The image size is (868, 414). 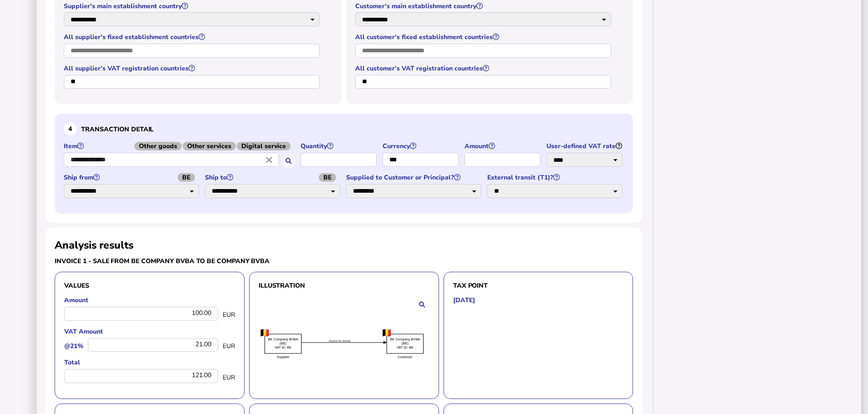 What do you see at coordinates (141, 377) in the screenshot?
I see `div: 121.00` at bounding box center [141, 377].